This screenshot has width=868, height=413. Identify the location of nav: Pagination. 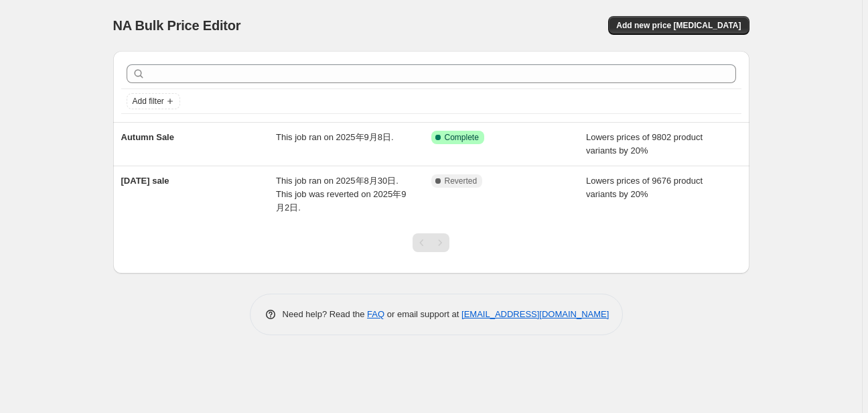
(430, 243).